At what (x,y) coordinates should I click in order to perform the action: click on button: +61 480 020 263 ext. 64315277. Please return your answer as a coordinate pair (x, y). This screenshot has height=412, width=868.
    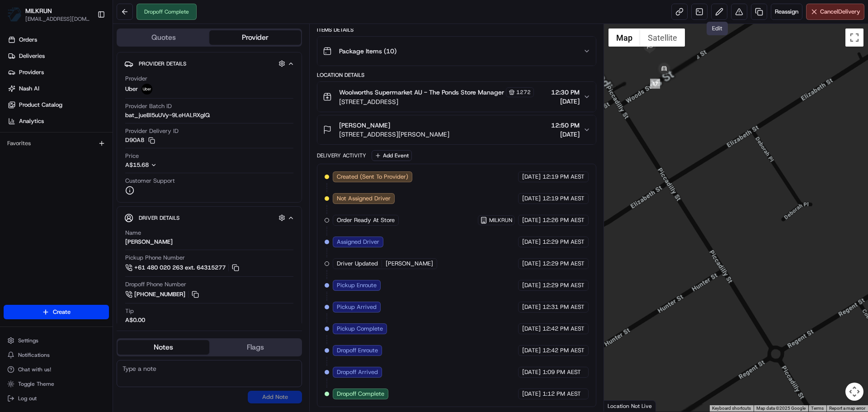
    Looking at the image, I should click on (183, 268).